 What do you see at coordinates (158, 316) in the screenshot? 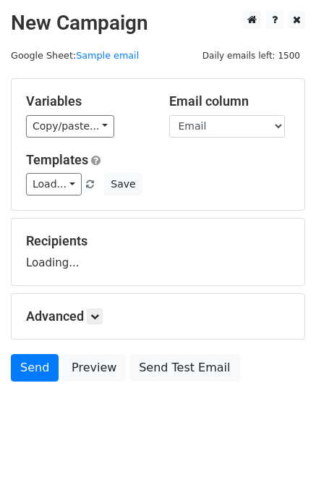
I see `h5: Advanced` at bounding box center [158, 316].